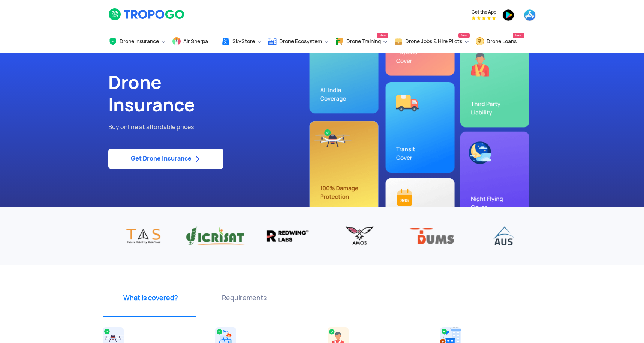  Describe the element at coordinates (196, 41) in the screenshot. I see `span: Air Sherpa` at that location.